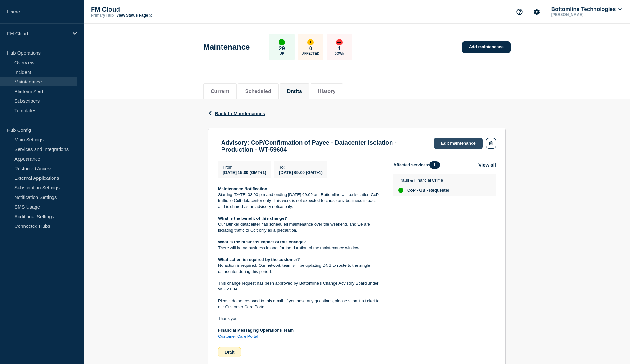  What do you see at coordinates (259, 260) in the screenshot?
I see `strong: What action is required by the customer?` at bounding box center [259, 260].